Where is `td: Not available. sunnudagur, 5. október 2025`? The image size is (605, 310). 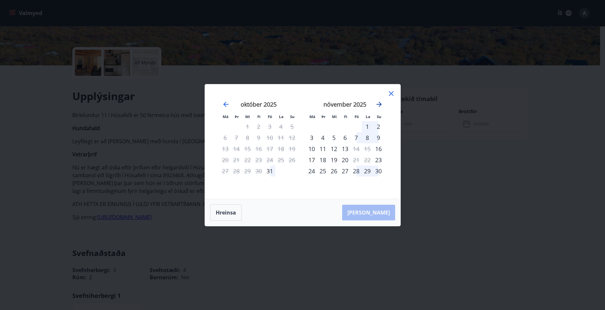
td: Not available. sunnudagur, 5. október 2025 is located at coordinates (292, 127).